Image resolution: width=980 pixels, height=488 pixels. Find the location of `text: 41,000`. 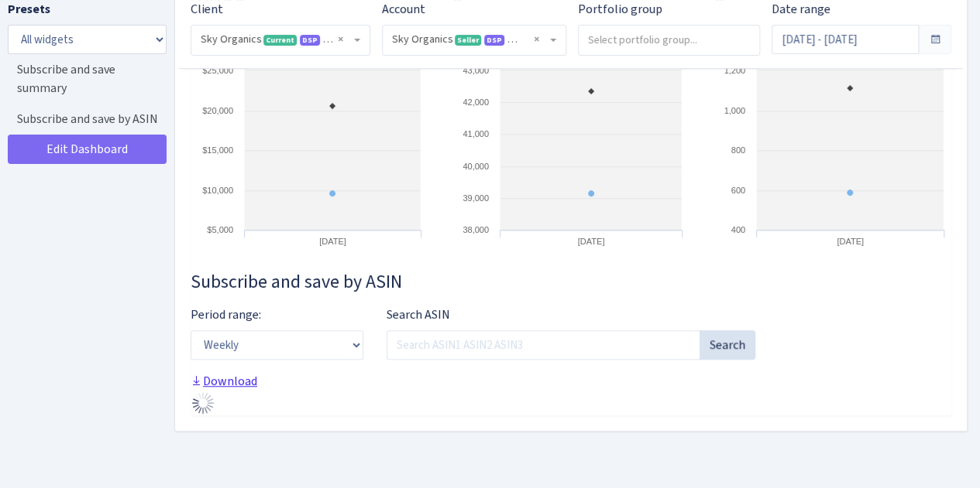

text: 41,000 is located at coordinates (476, 134).